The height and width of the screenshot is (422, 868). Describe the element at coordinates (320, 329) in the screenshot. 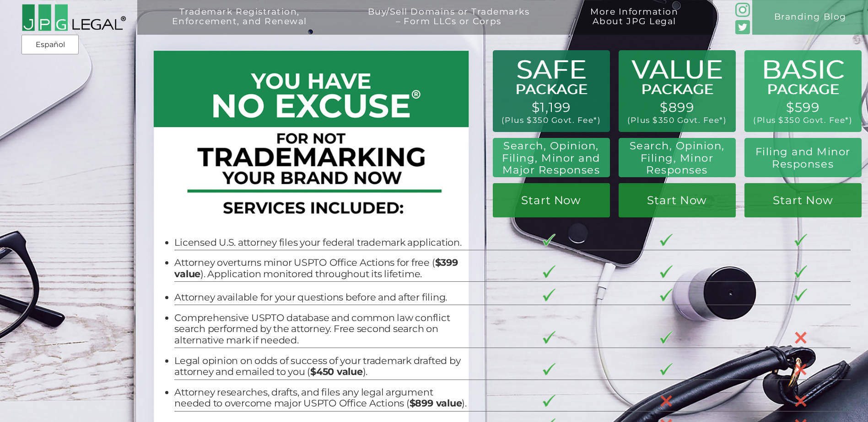

I see `li: Comprehensive USPTO database and common law conflict search performed by the attorney. Free secon...` at that location.